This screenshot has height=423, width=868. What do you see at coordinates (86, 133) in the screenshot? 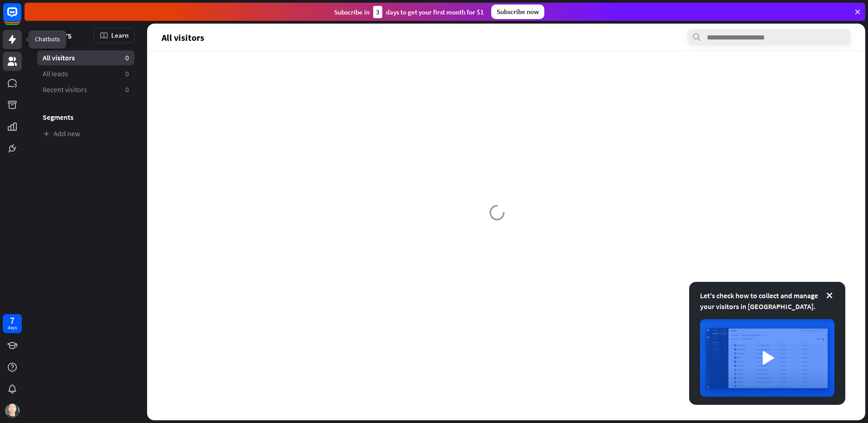
I see `a: Add new` at bounding box center [86, 133].